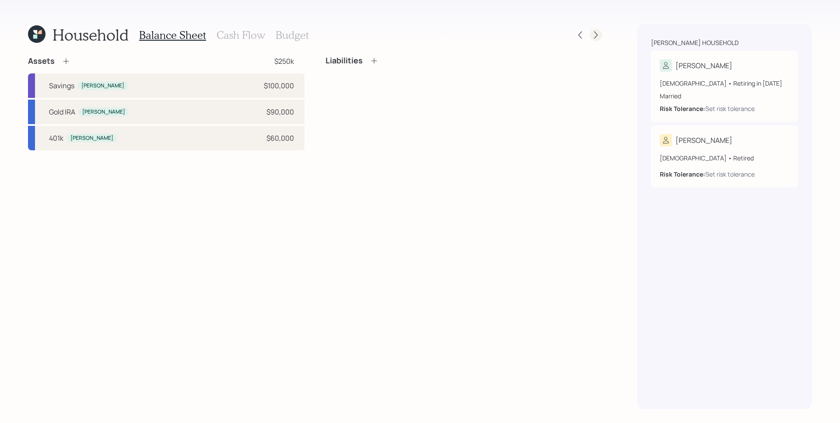 The width and height of the screenshot is (840, 423). Describe the element at coordinates (724, 96) in the screenshot. I see `div: Married` at that location.